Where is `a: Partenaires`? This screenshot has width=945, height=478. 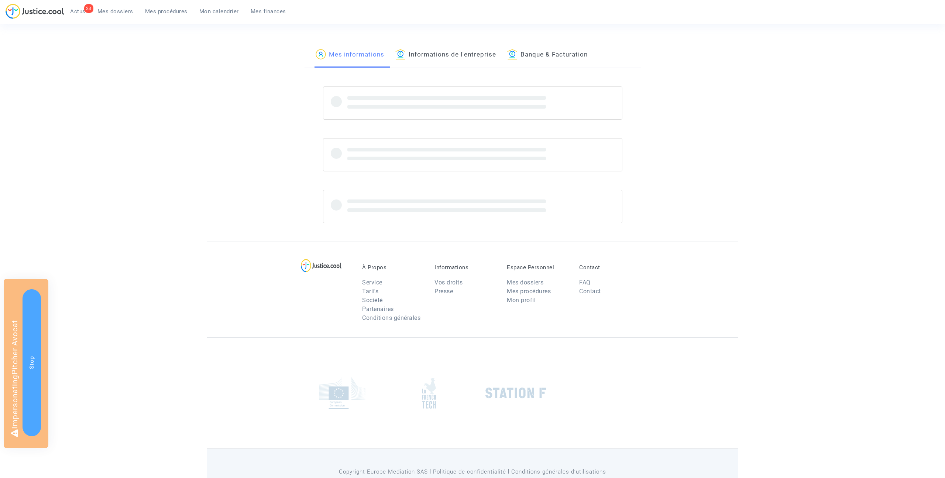
a: Partenaires is located at coordinates (378, 309).